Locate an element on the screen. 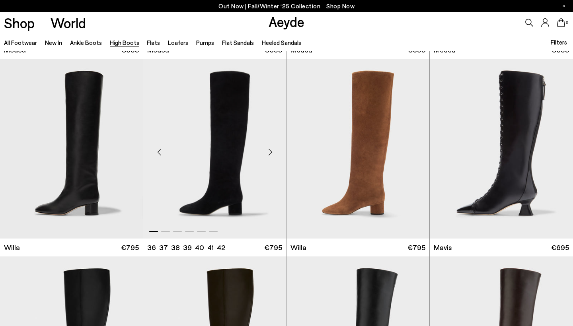 The image size is (573, 326). img: Mavis Lace-Up High Boots is located at coordinates (501, 148).